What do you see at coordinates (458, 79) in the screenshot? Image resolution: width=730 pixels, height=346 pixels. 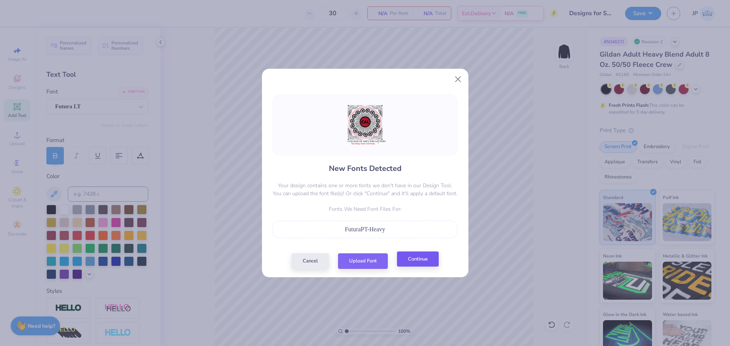 I see `button: Close` at bounding box center [458, 79].